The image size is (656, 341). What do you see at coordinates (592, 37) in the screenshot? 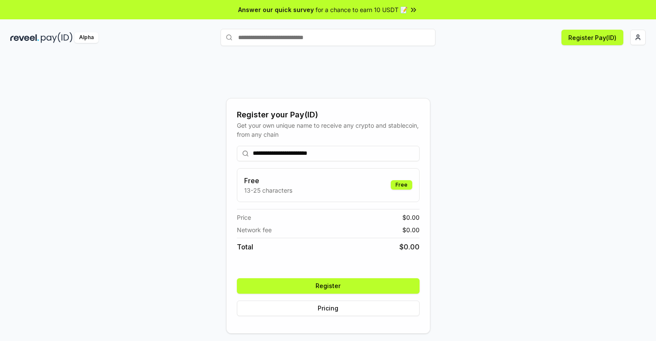
I see `button: Register Pay(ID)` at bounding box center [592, 37].